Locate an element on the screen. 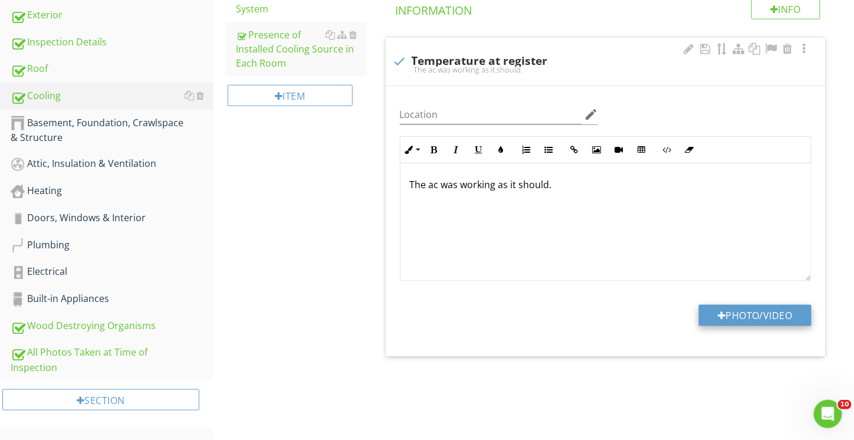 The width and height of the screenshot is (854, 440). button: Insert Table is located at coordinates (642, 150).